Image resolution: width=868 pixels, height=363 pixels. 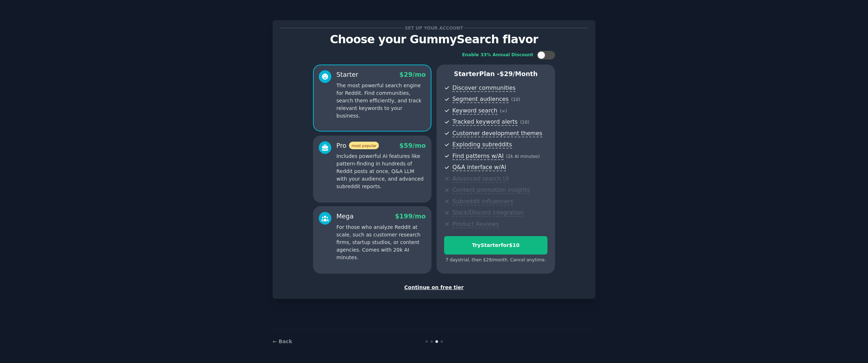 I want to click on span: Advanced search UI, so click(x=480, y=179).